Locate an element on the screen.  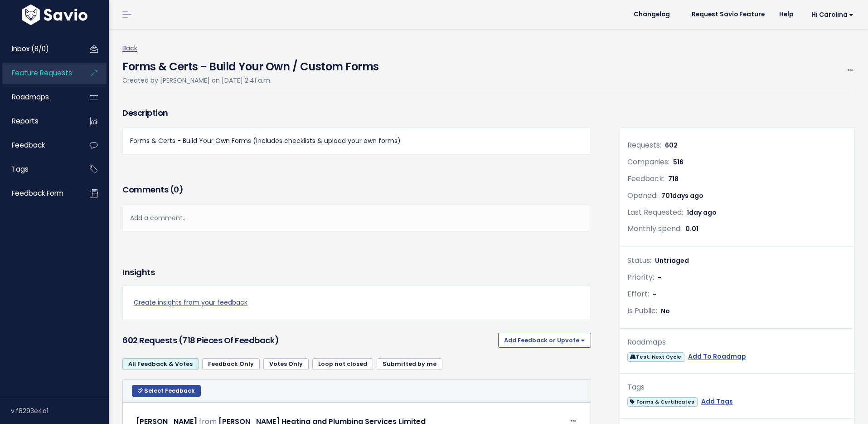
a: Reports is located at coordinates (38, 121).